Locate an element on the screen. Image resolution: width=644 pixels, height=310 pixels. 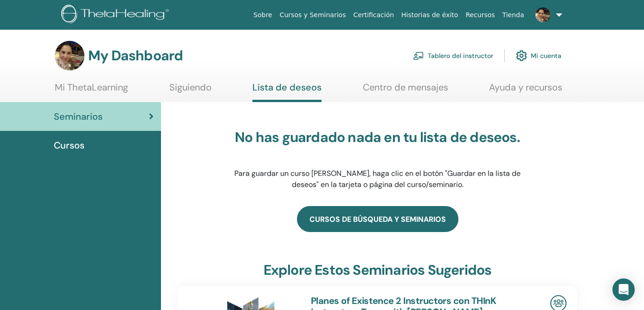
img: logo.png is located at coordinates (116, 15).